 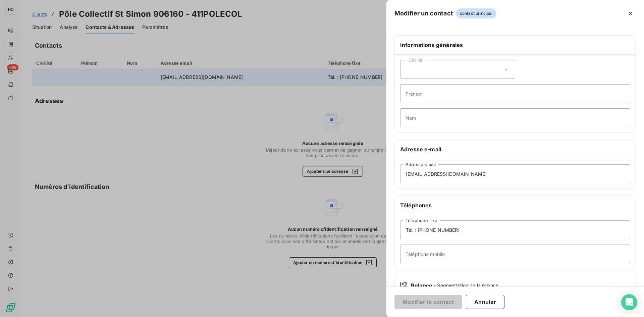 What do you see at coordinates (466, 286) in the screenshot?
I see `span: - Segmentation de la relance` at bounding box center [466, 286].